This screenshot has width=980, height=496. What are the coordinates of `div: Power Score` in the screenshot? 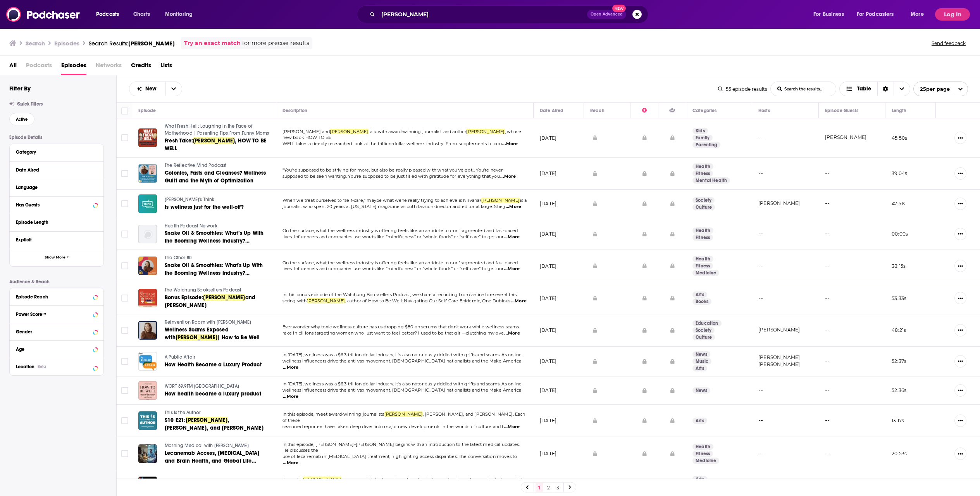 It's located at (644, 111).